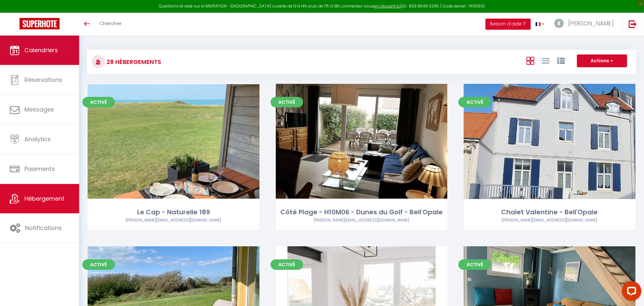 The height and width of the screenshot is (306, 644). Describe the element at coordinates (41, 50) in the screenshot. I see `span: Calendriers` at that location.